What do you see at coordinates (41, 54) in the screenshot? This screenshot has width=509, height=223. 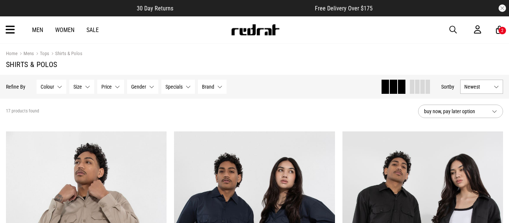 I see `a: Tops` at bounding box center [41, 54].